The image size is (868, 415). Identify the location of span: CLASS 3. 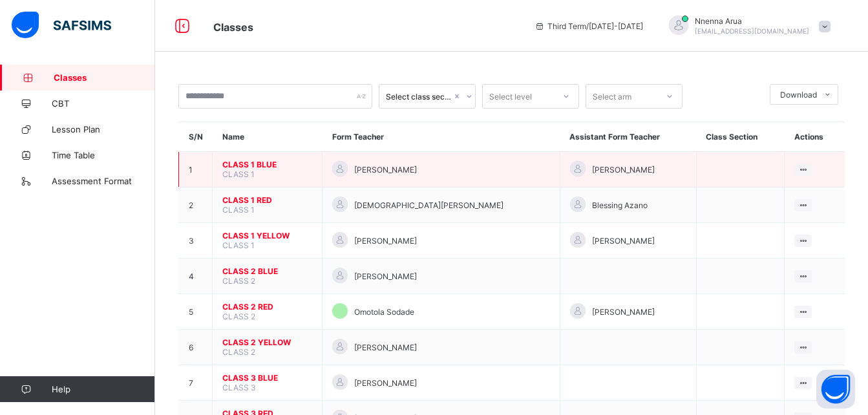
(239, 387).